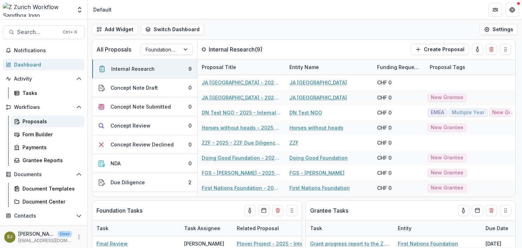 This screenshot has height=248, width=522. I want to click on button: Open Contacts, so click(44, 216).